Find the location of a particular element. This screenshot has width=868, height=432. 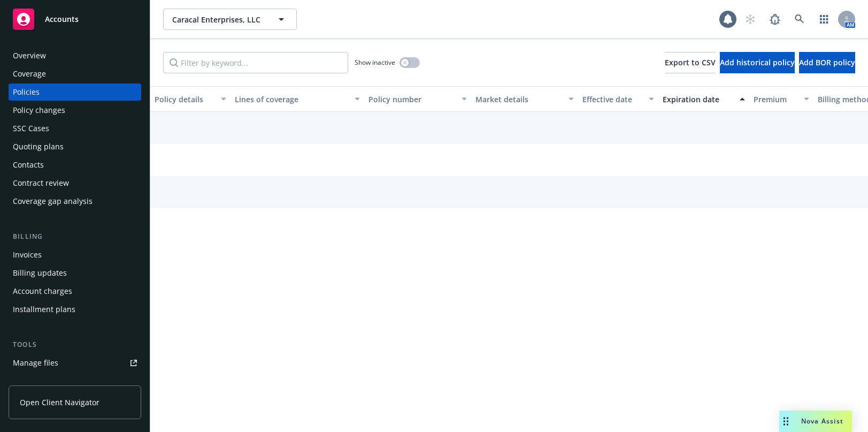

a: Billing updates is located at coordinates (75, 273).